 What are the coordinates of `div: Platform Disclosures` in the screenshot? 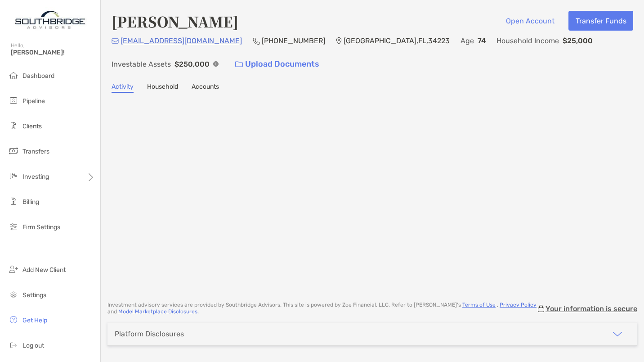 It's located at (149, 334).